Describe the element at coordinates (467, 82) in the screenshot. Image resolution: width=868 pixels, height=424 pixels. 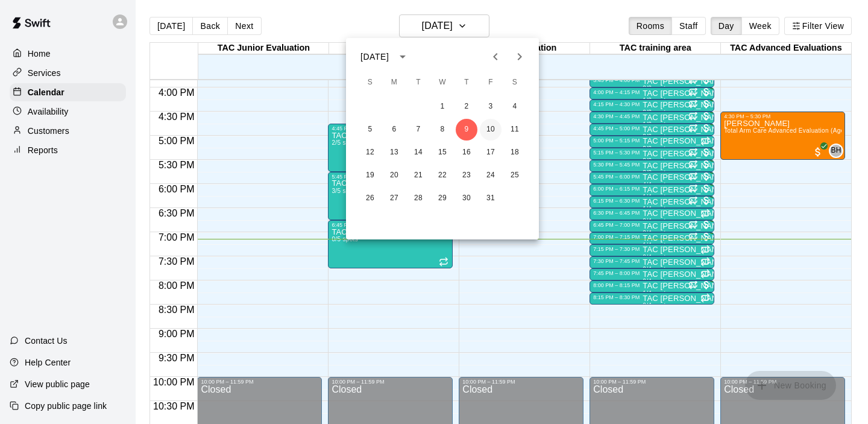
I see `span: Thursday` at that location.